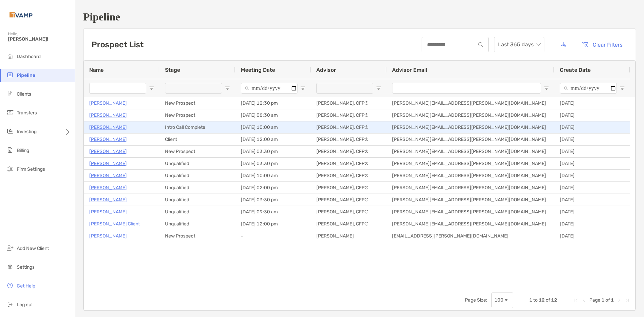 Image resolution: width=644 pixels, height=317 pixels. I want to click on img: transfers icon, so click(10, 112).